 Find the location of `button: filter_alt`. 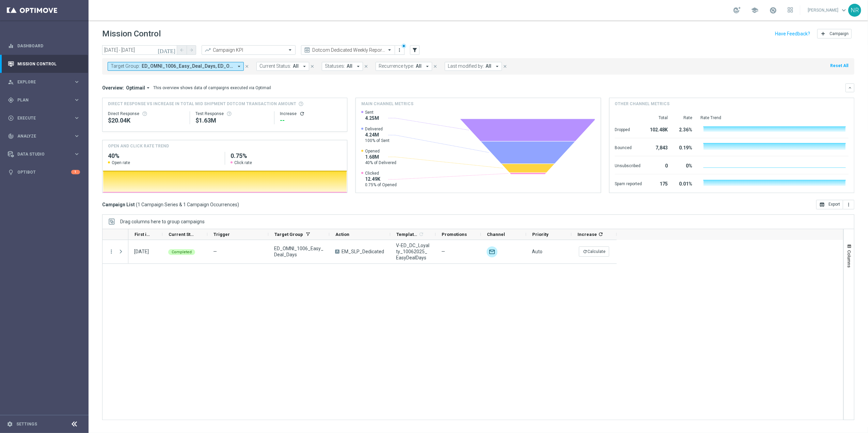

button: filter_alt is located at coordinates (414, 50).